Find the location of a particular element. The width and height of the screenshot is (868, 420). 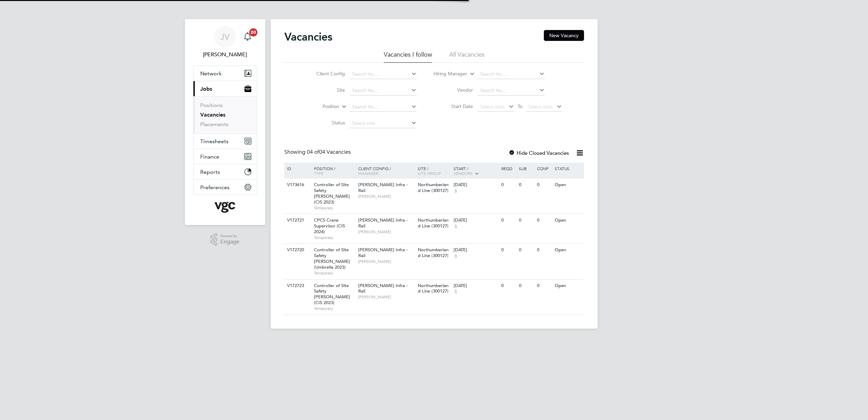

li: Vacancies I follow is located at coordinates (408, 56).